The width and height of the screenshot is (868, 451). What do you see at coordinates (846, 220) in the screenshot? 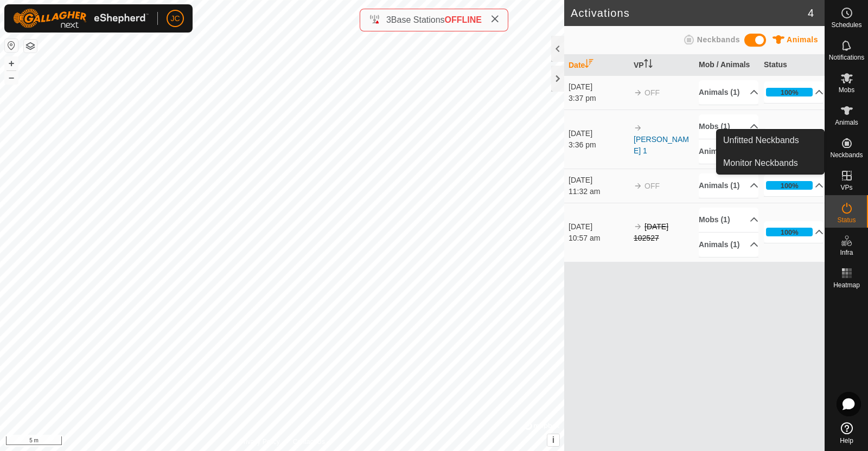
I see `span: Status` at bounding box center [846, 220].